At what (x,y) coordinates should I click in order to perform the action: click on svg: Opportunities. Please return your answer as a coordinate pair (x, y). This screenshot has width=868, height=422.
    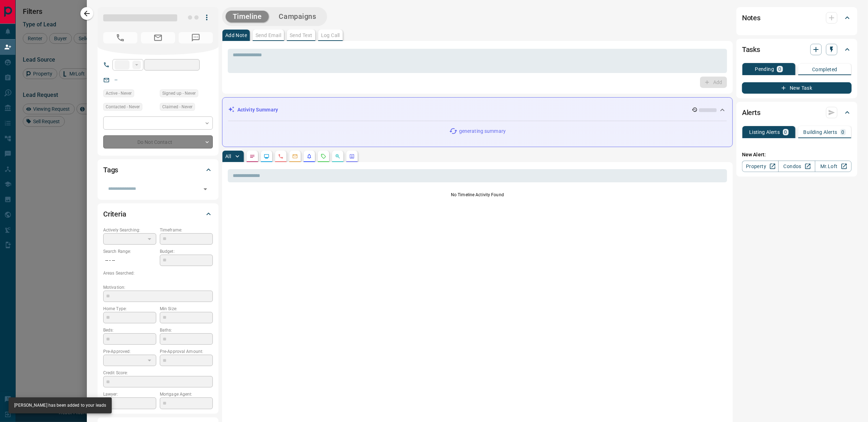
    Looking at the image, I should click on (338, 156).